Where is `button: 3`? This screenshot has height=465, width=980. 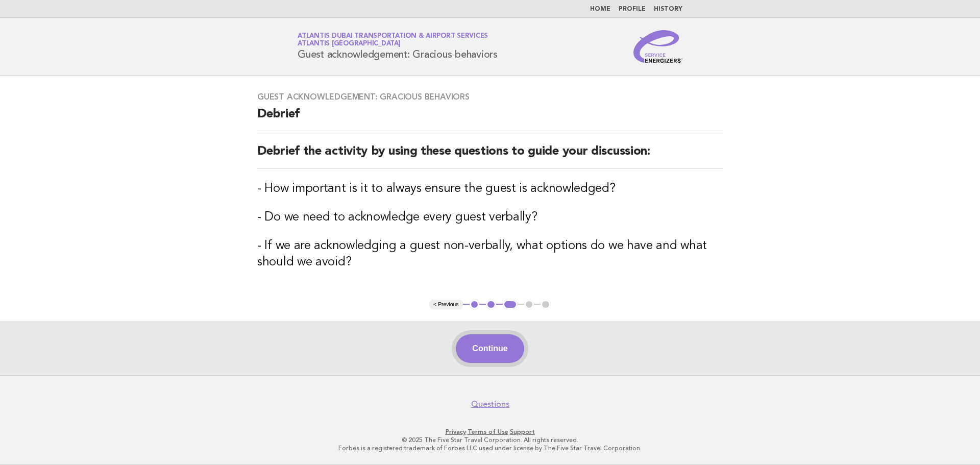
button: 3 is located at coordinates (510, 305).